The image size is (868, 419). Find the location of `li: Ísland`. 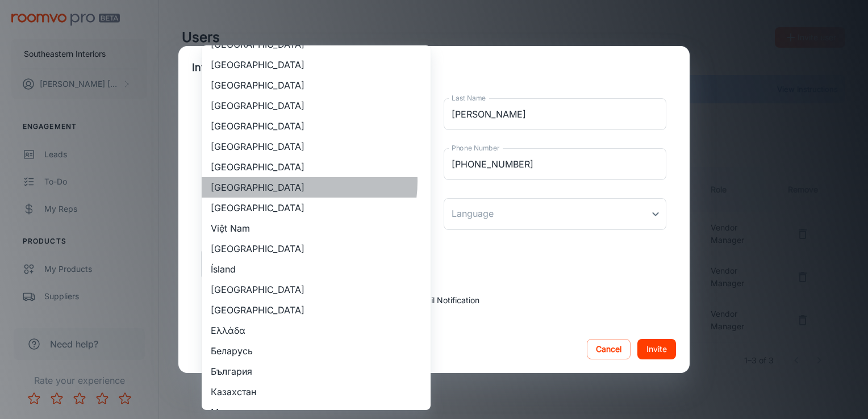

li: Ísland is located at coordinates (316, 269).